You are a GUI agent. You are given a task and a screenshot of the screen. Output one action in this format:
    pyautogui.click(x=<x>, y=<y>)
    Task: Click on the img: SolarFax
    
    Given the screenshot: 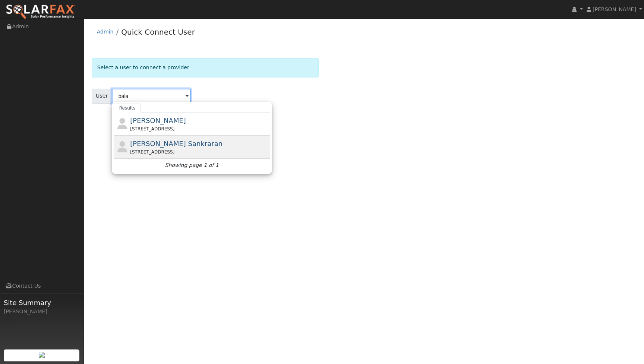 What is the action you would take?
    pyautogui.click(x=41, y=12)
    